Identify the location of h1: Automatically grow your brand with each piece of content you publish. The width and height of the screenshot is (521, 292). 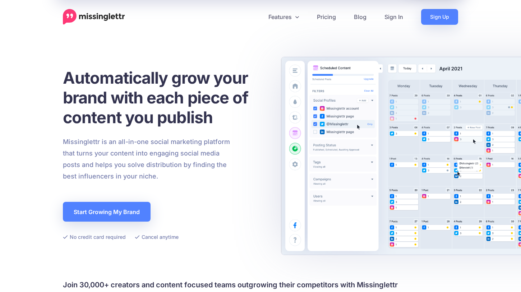
(164, 97).